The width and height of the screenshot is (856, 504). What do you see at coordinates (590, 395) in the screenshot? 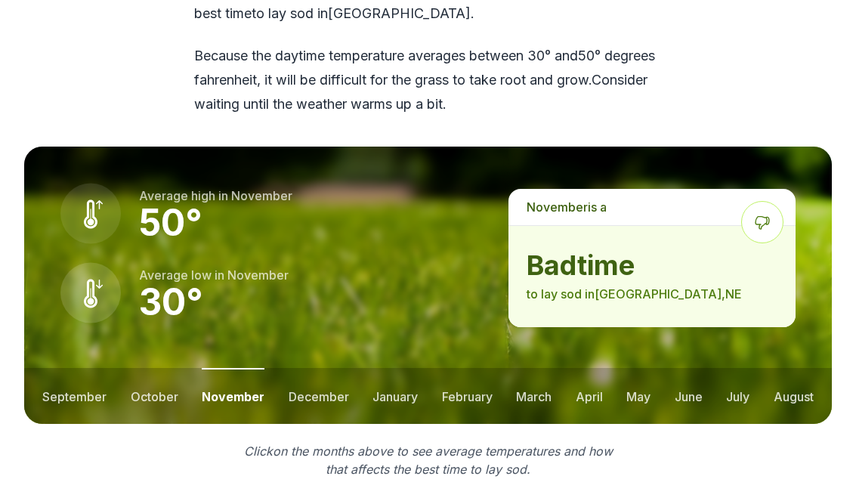
I see `button: april` at bounding box center [590, 395].